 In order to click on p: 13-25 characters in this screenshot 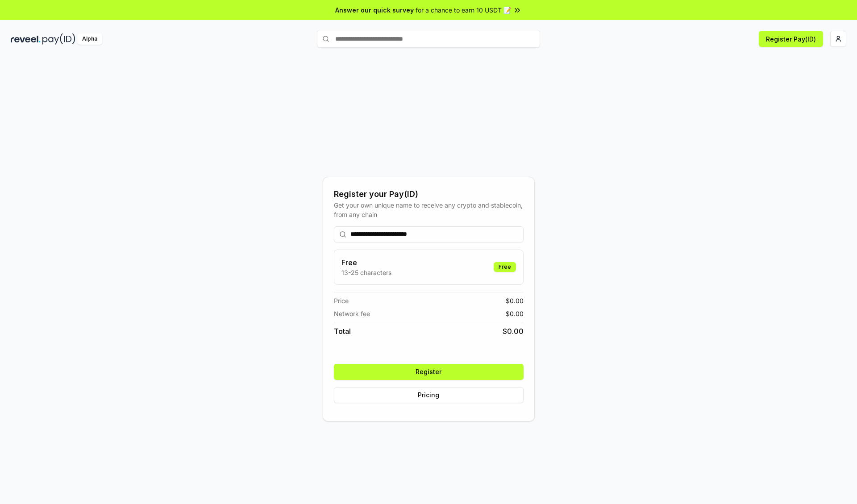, I will do `click(366, 272)`.